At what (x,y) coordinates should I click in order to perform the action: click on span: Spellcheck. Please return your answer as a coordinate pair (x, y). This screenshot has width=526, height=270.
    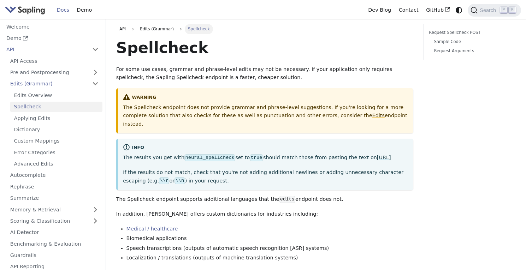
    Looking at the image, I should click on (199, 29).